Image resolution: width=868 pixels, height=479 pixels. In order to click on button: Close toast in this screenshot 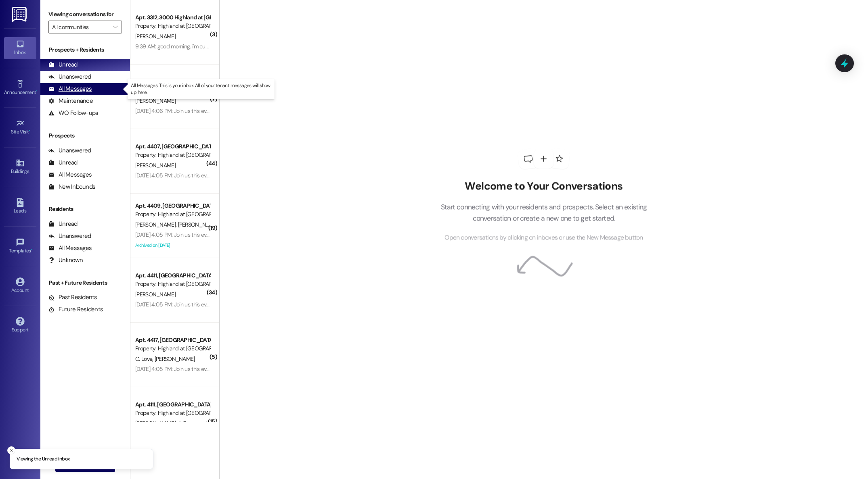, I will do `click(11, 450)`.